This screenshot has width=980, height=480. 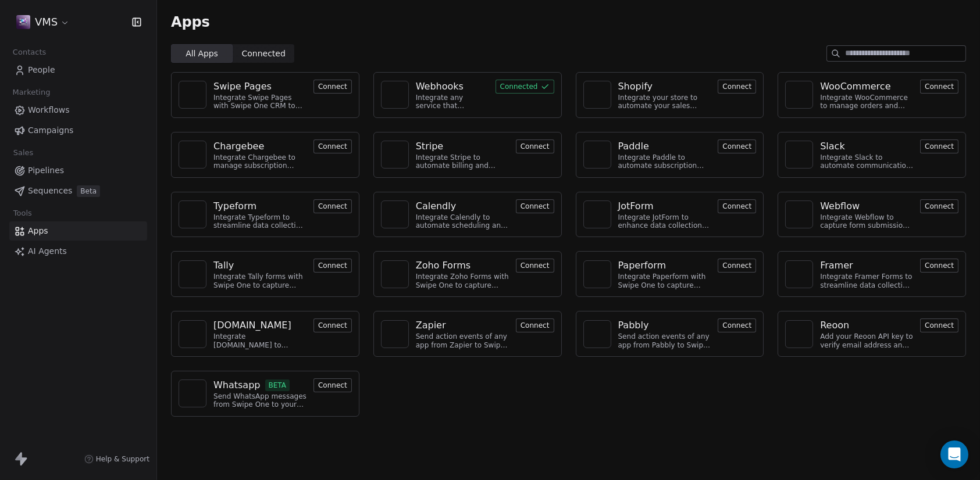 What do you see at coordinates (866, 341) in the screenshot?
I see `div: Add your Reoon API key to verify email address and reduce bounces` at bounding box center [866, 341].